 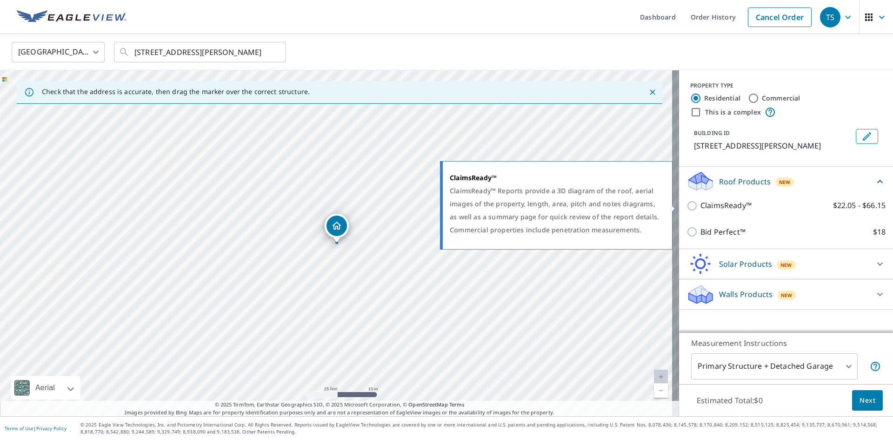 What do you see at coordinates (781, 98) in the screenshot?
I see `label: Commercial` at bounding box center [781, 98].